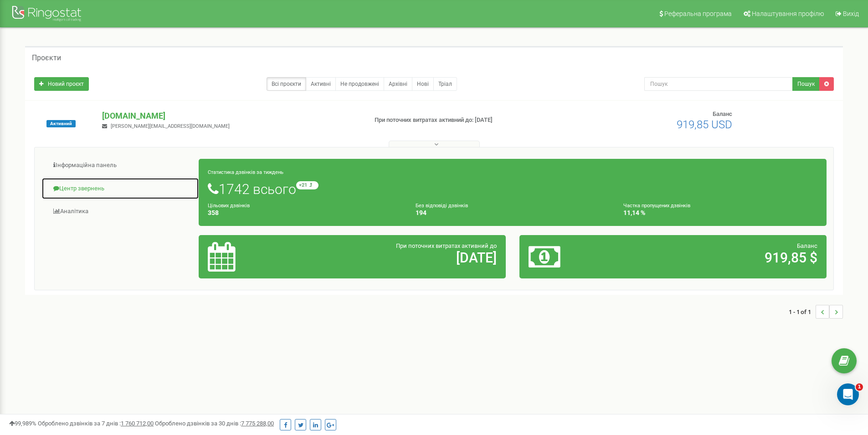  I want to click on a: Не продовжені, so click(360, 84).